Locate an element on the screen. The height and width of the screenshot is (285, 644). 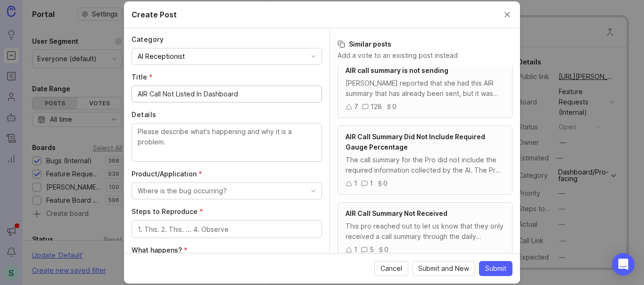
label: Category is located at coordinates (227, 39).